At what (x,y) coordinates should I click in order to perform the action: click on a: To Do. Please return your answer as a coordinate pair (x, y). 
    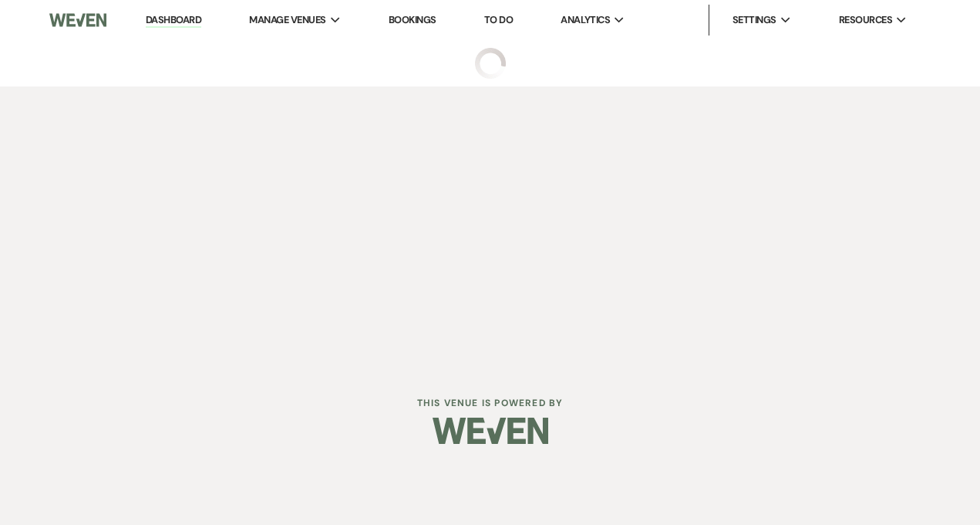
    Looking at the image, I should click on (498, 19).